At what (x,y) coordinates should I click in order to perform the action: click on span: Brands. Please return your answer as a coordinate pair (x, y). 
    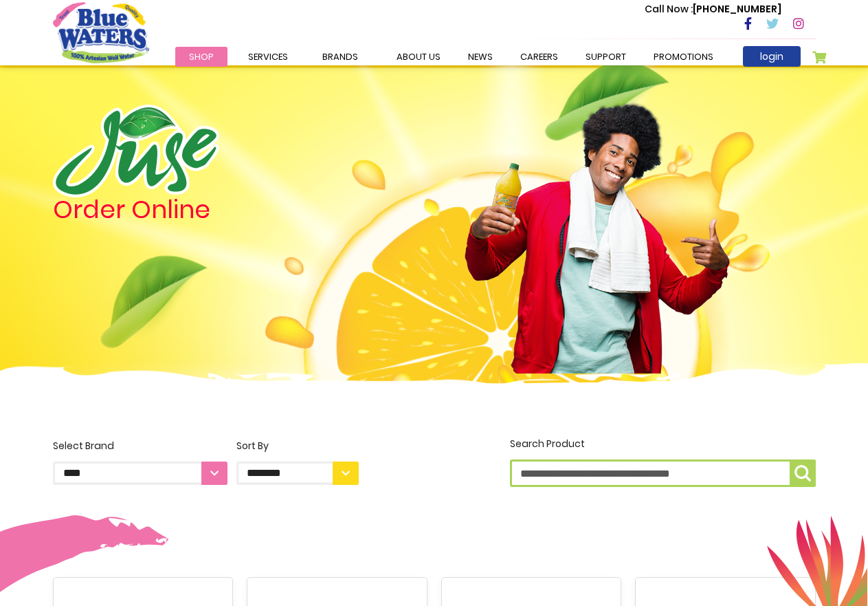
    Looking at the image, I should click on (340, 57).